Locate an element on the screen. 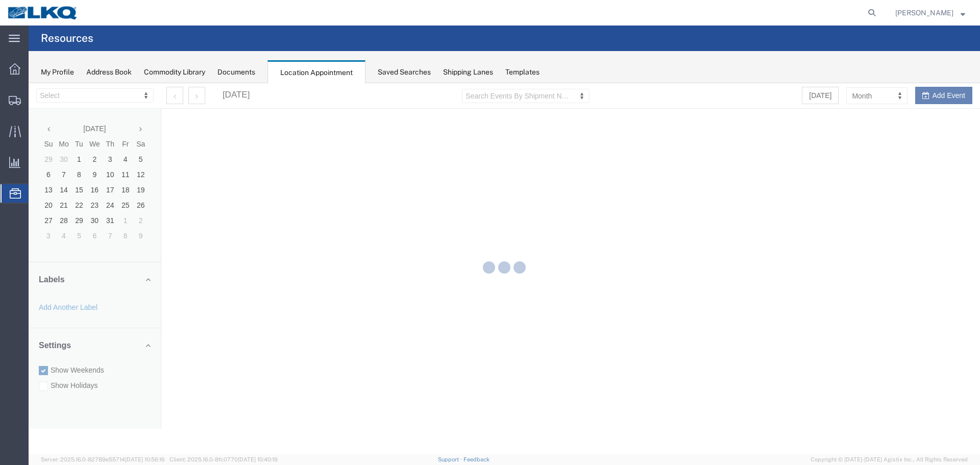 The height and width of the screenshot is (465, 980). div: Documents is located at coordinates (236, 72).